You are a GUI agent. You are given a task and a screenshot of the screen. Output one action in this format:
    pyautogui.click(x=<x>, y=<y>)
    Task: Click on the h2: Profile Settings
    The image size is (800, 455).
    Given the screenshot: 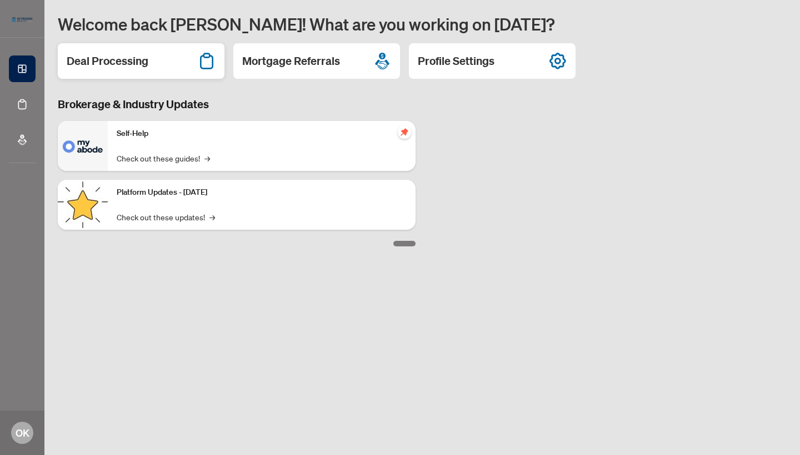 What is the action you would take?
    pyautogui.click(x=456, y=61)
    